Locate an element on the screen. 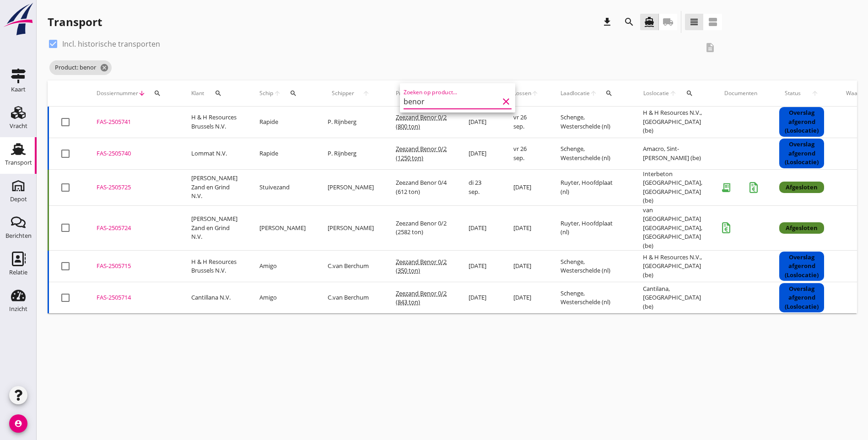 The height and width of the screenshot is (440, 868). div: FAS-2505724 is located at coordinates (133, 228).